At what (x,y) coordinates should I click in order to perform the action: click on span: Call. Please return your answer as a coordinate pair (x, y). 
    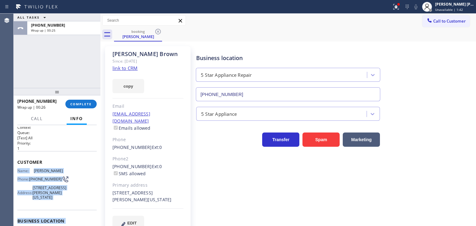
    Looking at the image, I should click on (37, 119).